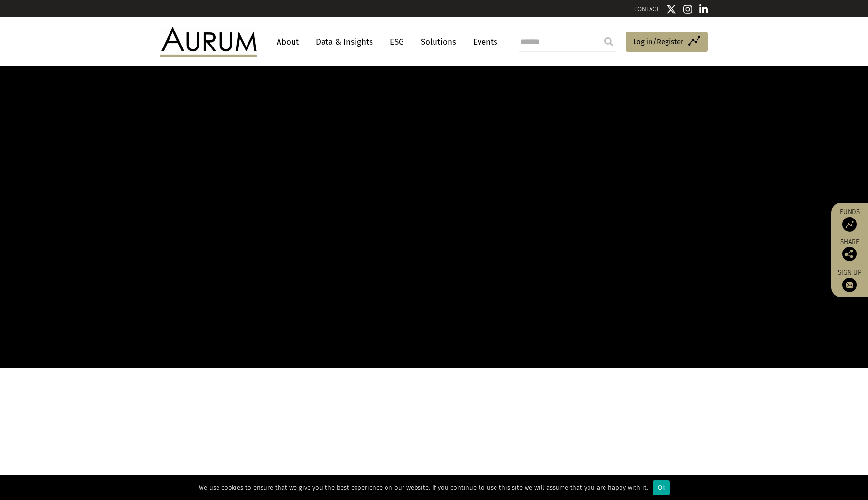  I want to click on a: ESG, so click(397, 41).